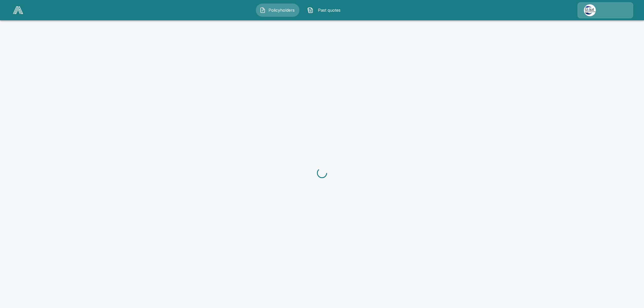 The width and height of the screenshot is (644, 308). Describe the element at coordinates (310, 10) in the screenshot. I see `img: Past quotes Icon` at that location.